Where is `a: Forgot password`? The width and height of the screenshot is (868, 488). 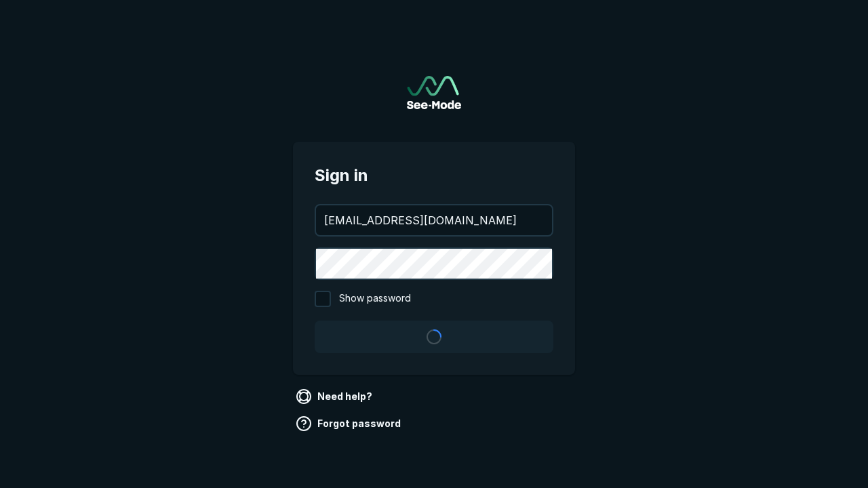 a: Forgot password is located at coordinates (349, 424).